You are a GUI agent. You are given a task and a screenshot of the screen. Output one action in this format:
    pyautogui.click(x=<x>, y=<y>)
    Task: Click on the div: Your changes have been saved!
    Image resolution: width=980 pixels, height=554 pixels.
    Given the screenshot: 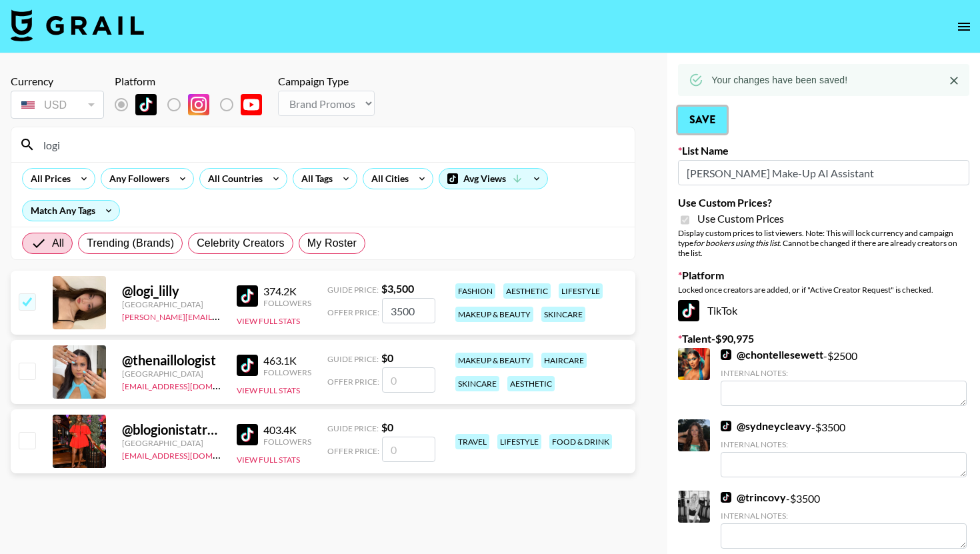 What is the action you would take?
    pyautogui.click(x=779, y=80)
    